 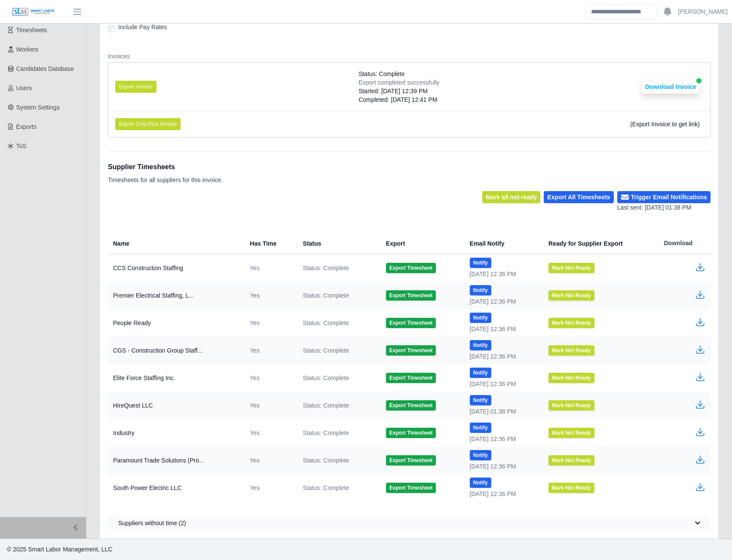 I want to click on th: Email Notify, so click(x=502, y=244).